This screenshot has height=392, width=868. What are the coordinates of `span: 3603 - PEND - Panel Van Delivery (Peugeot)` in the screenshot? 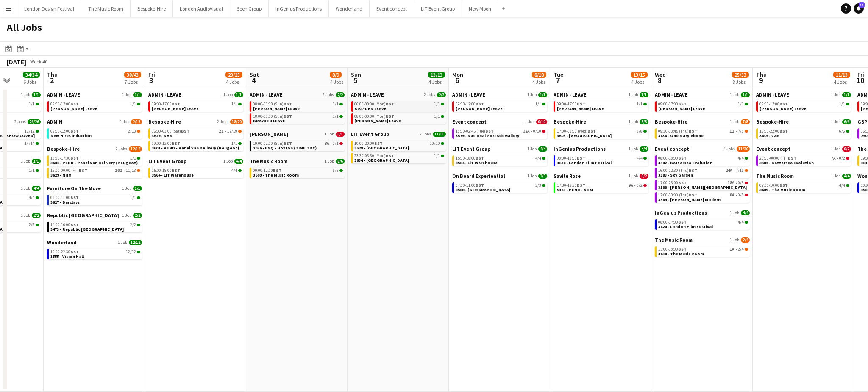 It's located at (94, 163).